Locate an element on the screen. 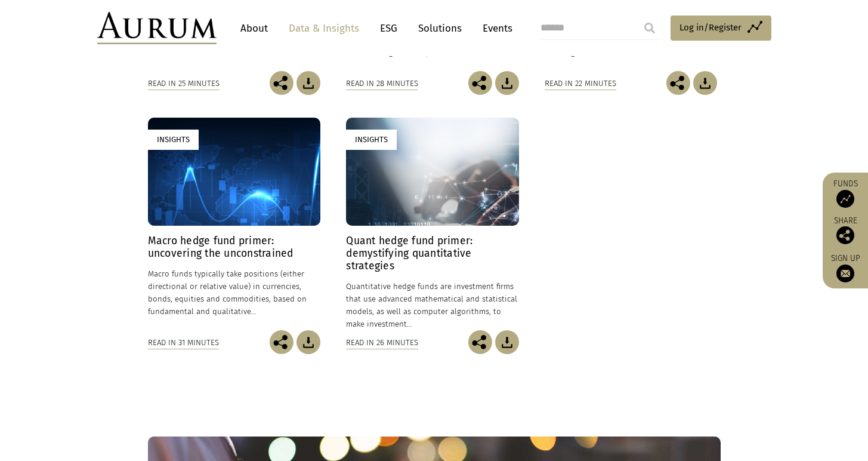 The height and width of the screenshot is (461, 868). a: Insights Quant hedge fund primer: demystifying quantitative strategies Quantitative hedge funds a... is located at coordinates (432, 223).